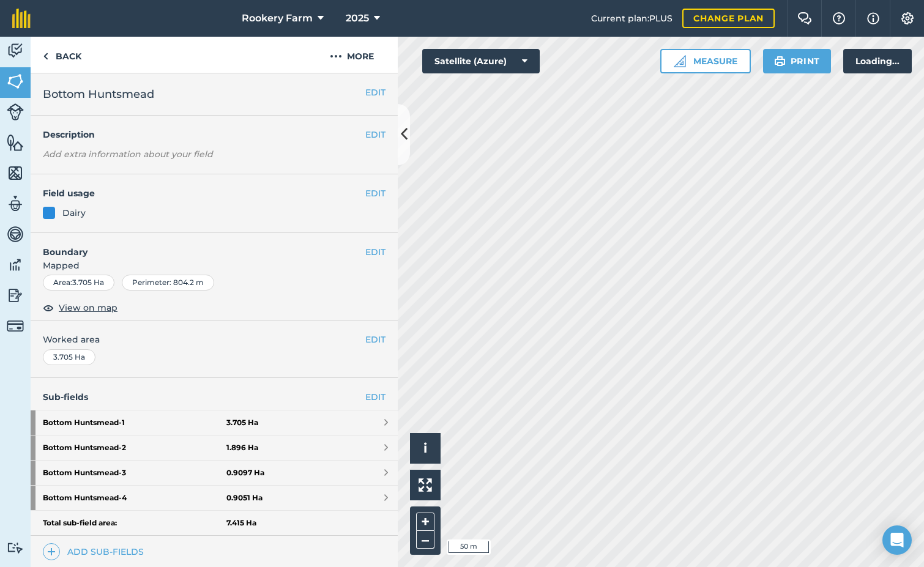  What do you see at coordinates (74, 213) in the screenshot?
I see `div: Dairy` at bounding box center [74, 213].